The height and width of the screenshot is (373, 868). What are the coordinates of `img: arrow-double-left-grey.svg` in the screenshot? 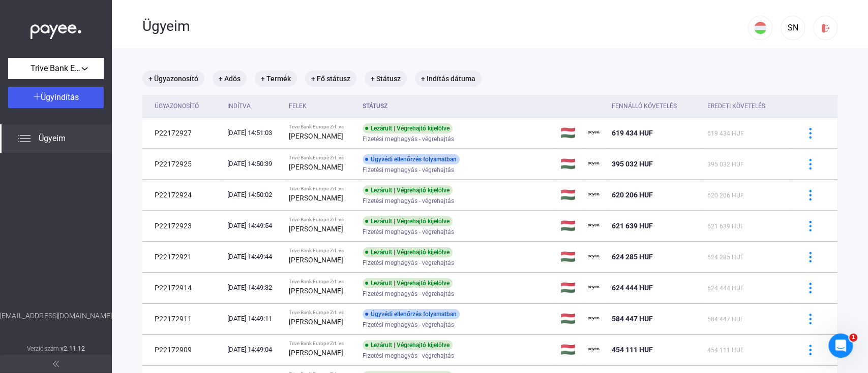 It's located at (56, 364).